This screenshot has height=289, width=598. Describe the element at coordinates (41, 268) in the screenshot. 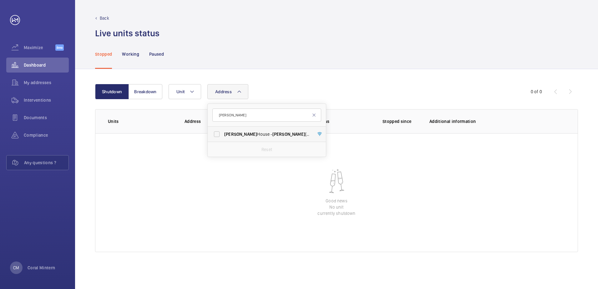

I see `p: Coral Mintern` at that location.